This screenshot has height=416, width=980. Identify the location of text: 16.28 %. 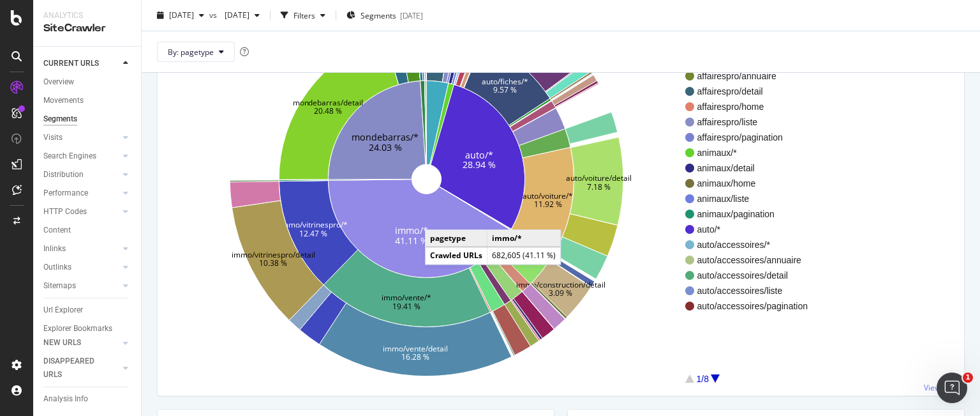
(416, 357).